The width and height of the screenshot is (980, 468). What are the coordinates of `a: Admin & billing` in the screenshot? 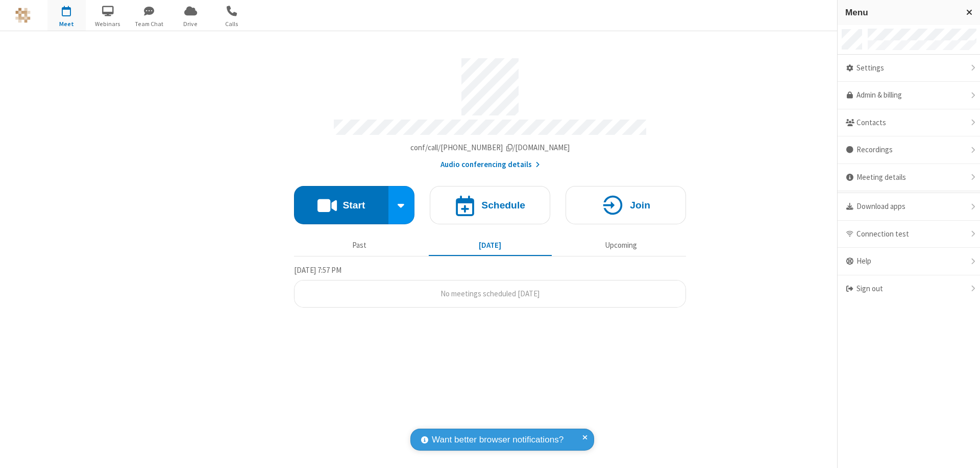 It's located at (908, 95).